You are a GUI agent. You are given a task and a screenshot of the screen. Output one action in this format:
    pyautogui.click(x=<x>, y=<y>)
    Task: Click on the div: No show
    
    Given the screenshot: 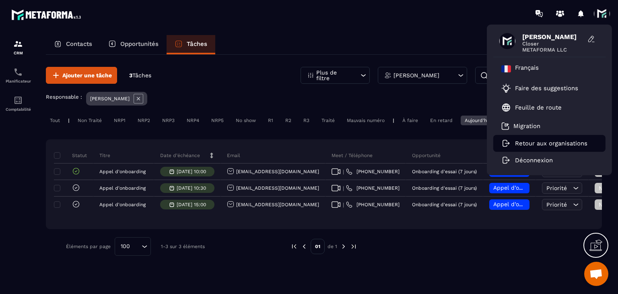 What is the action you would take?
    pyautogui.click(x=246, y=120)
    